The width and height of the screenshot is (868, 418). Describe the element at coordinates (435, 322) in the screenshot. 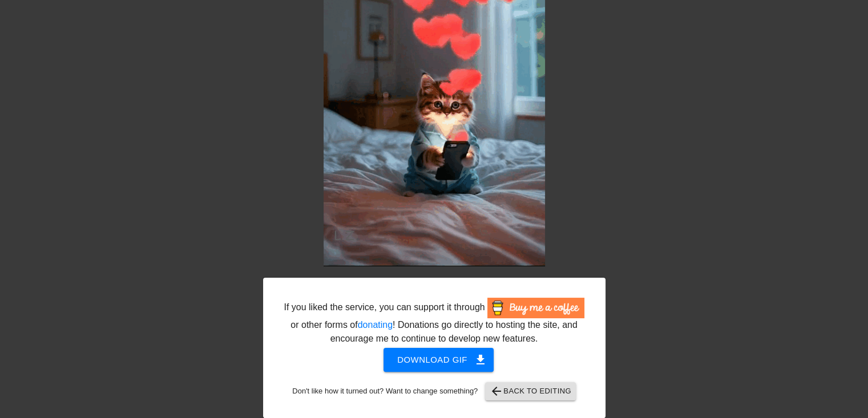

I see `div: If you liked the service, you can support it through or other forms of ! Donations go directly to...` at that location.